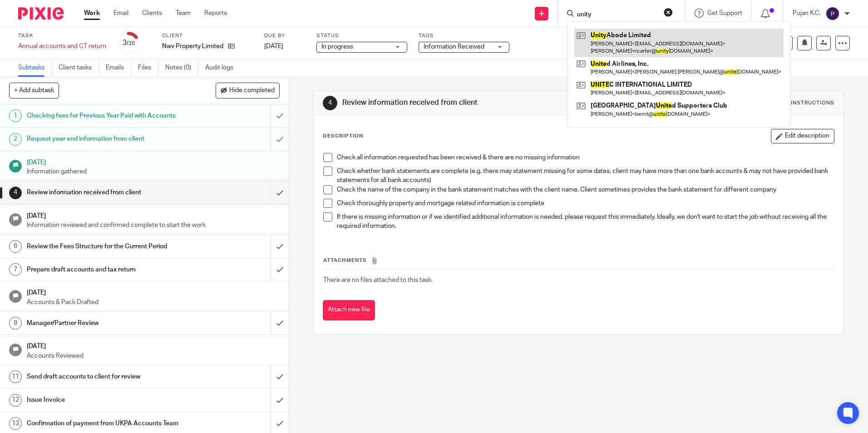 The width and height of the screenshot is (868, 433). Describe the element at coordinates (152, 13) in the screenshot. I see `a: Clients` at that location.